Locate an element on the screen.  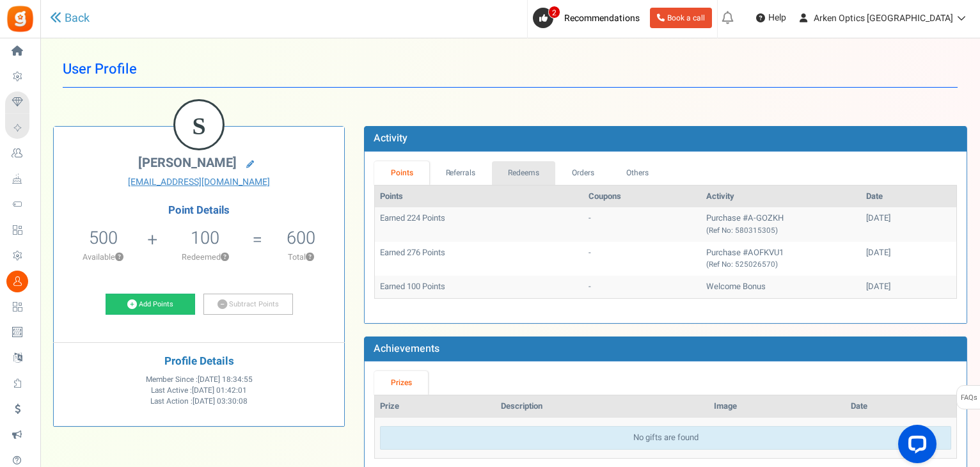
span: Recommendations is located at coordinates (602, 18).